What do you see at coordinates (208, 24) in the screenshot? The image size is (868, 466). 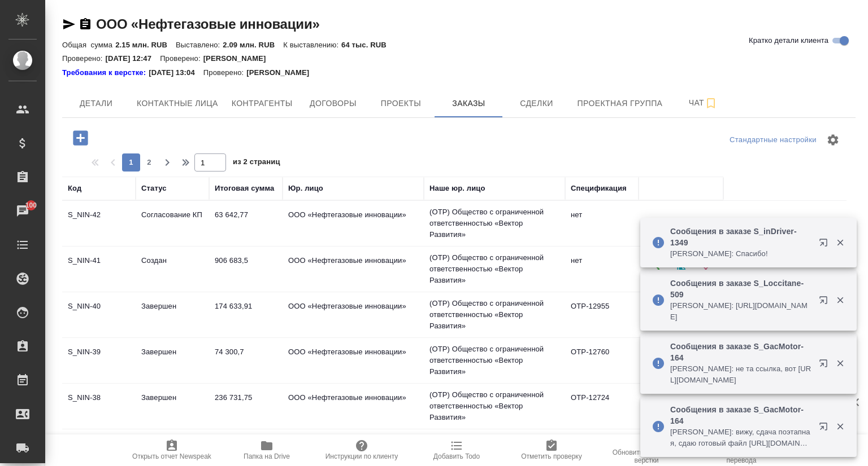 I see `a: ООО «Нефтегазовые инновации»` at bounding box center [208, 24].